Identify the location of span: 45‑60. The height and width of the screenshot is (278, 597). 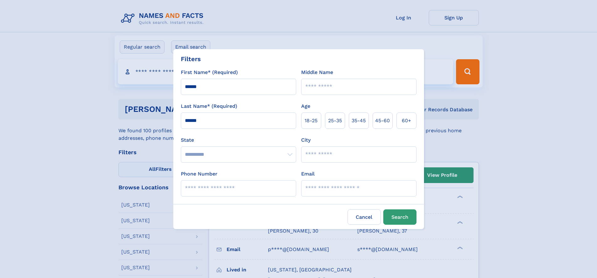
(383, 121).